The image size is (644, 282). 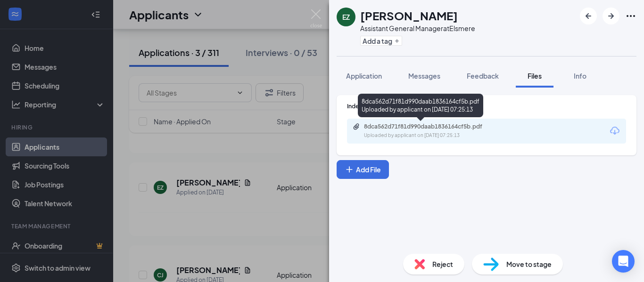 I want to click on span: Files, so click(x=535, y=76).